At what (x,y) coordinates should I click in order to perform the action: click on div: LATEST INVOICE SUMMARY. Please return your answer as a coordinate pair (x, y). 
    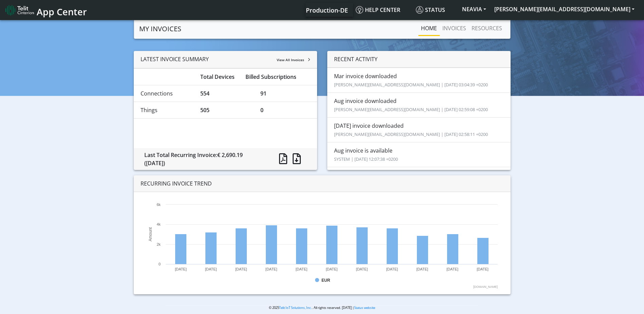
    Looking at the image, I should click on (226, 60).